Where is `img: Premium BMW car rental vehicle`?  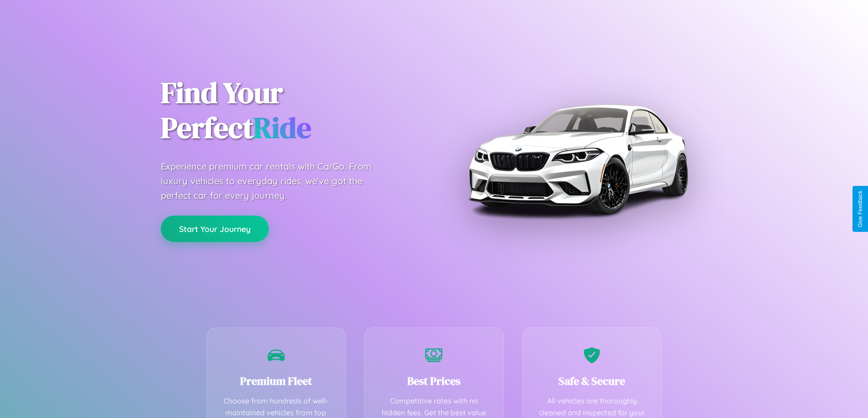 img: Premium BMW car rental vehicle is located at coordinates (577, 160).